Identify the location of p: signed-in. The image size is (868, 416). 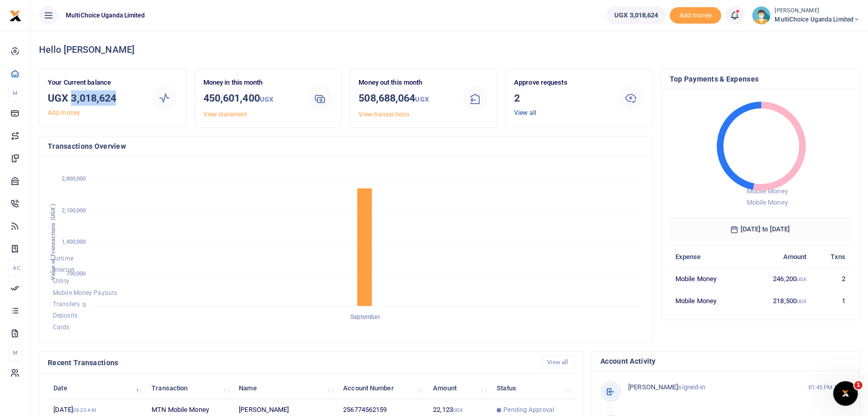
(711, 388).